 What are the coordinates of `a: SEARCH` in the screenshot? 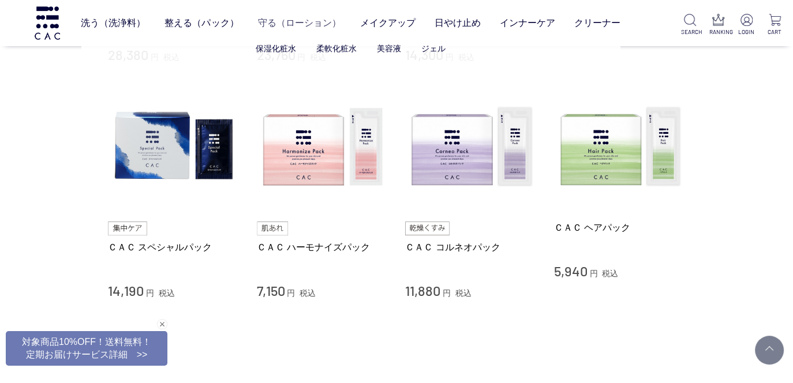 It's located at (689, 25).